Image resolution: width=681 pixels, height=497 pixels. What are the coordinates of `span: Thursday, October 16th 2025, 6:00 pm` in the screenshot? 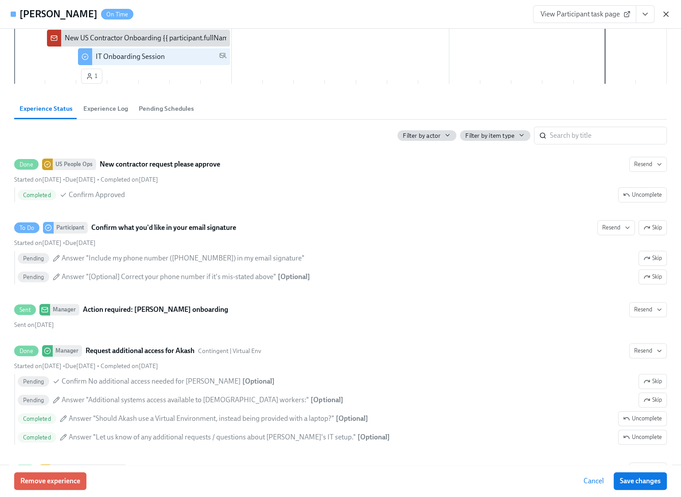 It's located at (80, 366).